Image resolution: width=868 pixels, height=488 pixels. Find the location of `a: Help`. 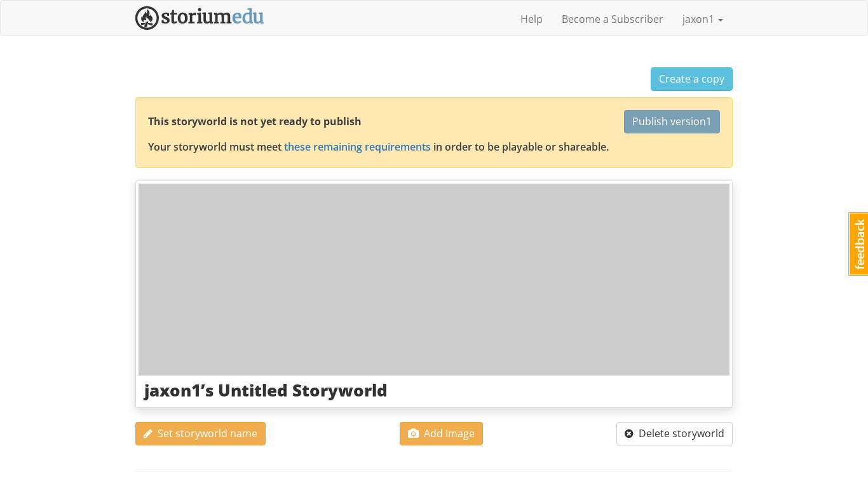

a: Help is located at coordinates (532, 19).